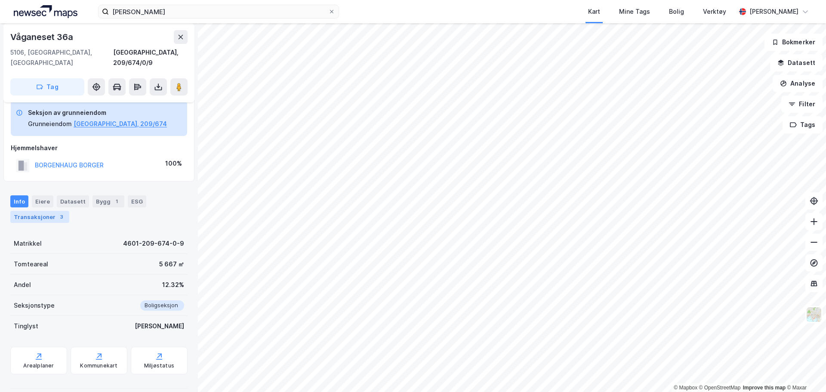 This screenshot has height=392, width=826. I want to click on div: 1, so click(117, 201).